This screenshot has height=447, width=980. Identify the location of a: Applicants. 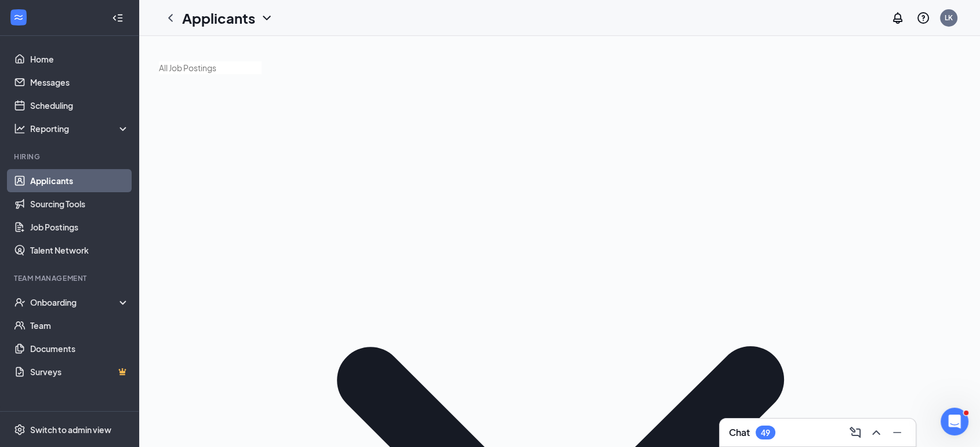
(79, 181).